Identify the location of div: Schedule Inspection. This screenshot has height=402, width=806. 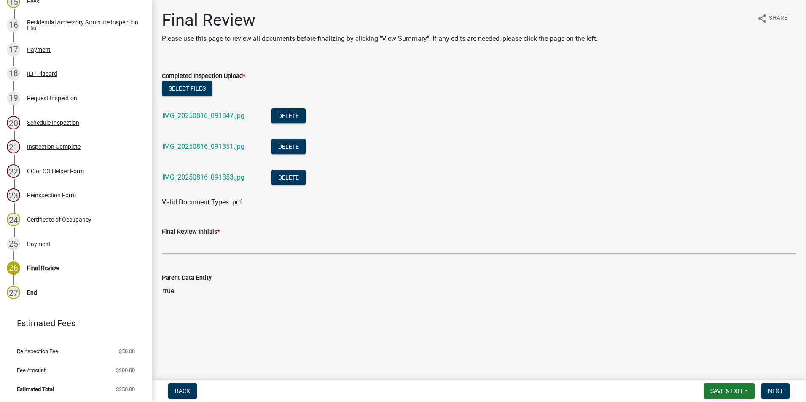
(53, 123).